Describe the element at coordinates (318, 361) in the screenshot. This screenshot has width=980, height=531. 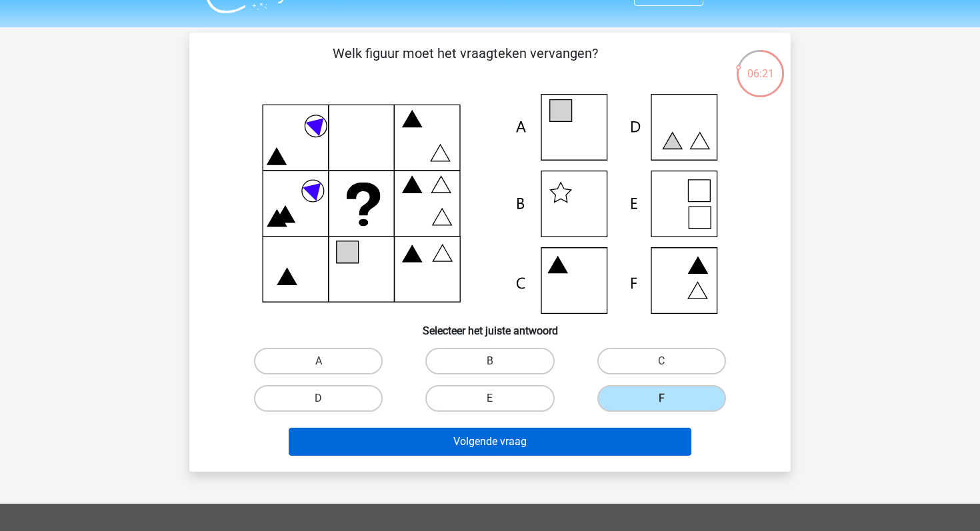
I see `label: A` at that location.